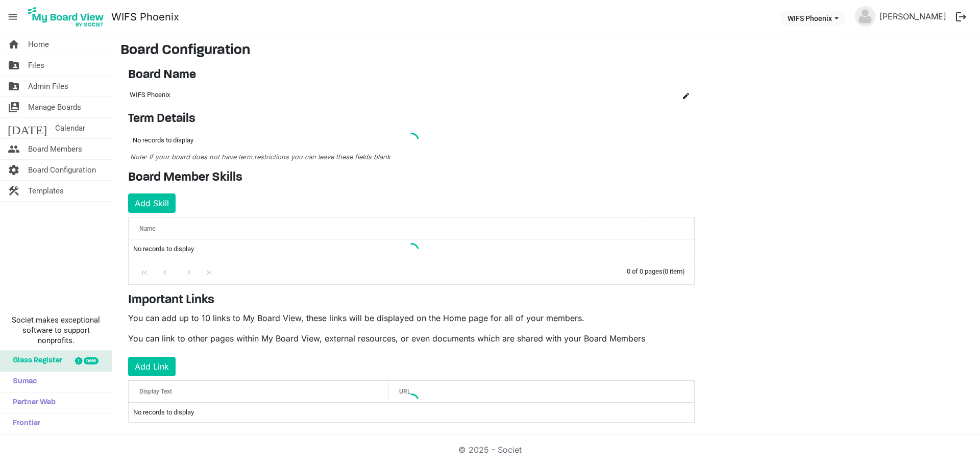 The height and width of the screenshot is (465, 980). I want to click on h4: Board Member Skills, so click(411, 178).